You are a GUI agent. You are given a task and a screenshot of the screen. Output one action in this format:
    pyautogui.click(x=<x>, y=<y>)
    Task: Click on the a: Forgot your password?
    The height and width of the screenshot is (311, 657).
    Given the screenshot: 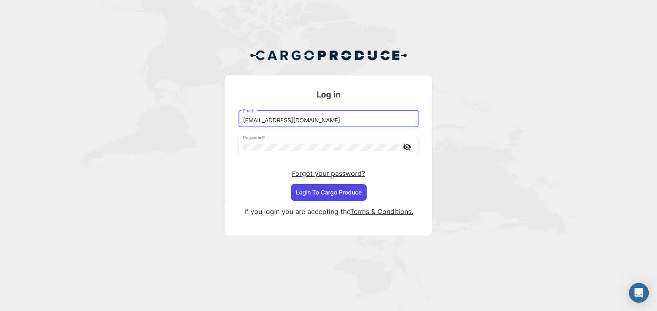 What is the action you would take?
    pyautogui.click(x=329, y=173)
    